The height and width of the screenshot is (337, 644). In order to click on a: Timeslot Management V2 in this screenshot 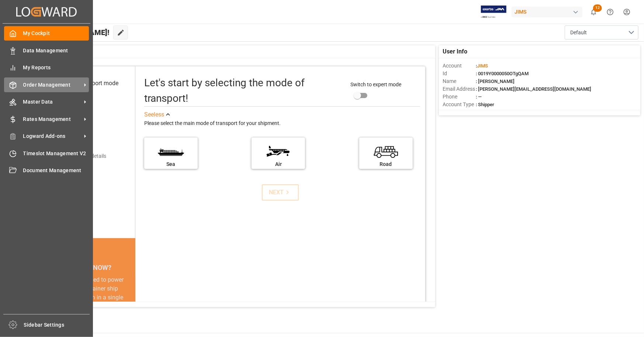, I will do `click(46, 153)`.